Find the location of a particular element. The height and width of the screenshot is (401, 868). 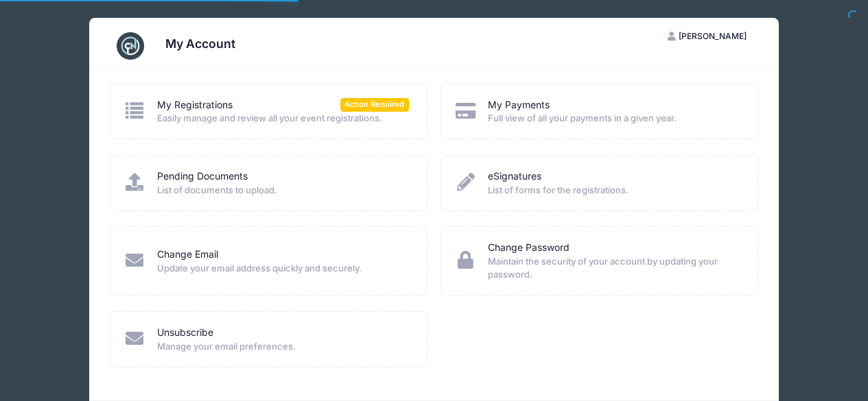

a: Change Password is located at coordinates (528, 248).